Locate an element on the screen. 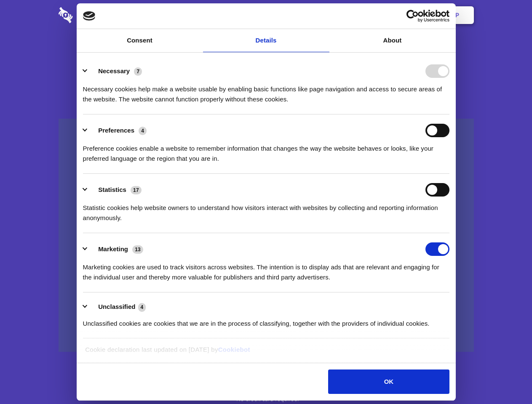 Image resolution: width=532 pixels, height=404 pixels. a: Pricing is located at coordinates (266, 15).